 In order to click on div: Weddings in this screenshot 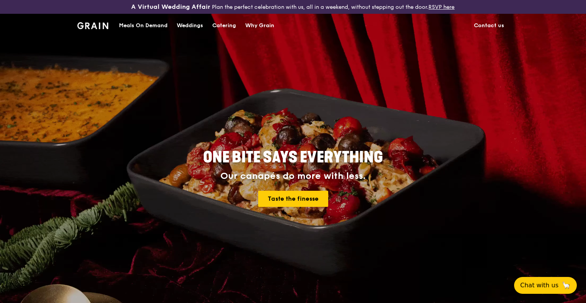, I will do `click(190, 26)`.